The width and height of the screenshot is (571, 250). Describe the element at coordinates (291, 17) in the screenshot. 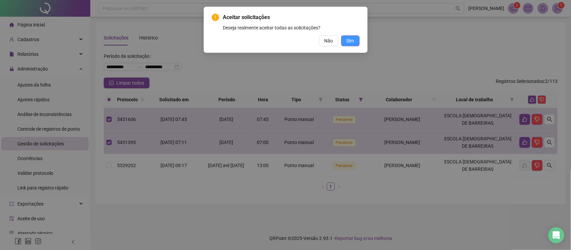

I see `span: Aceitar solicitações` at that location.